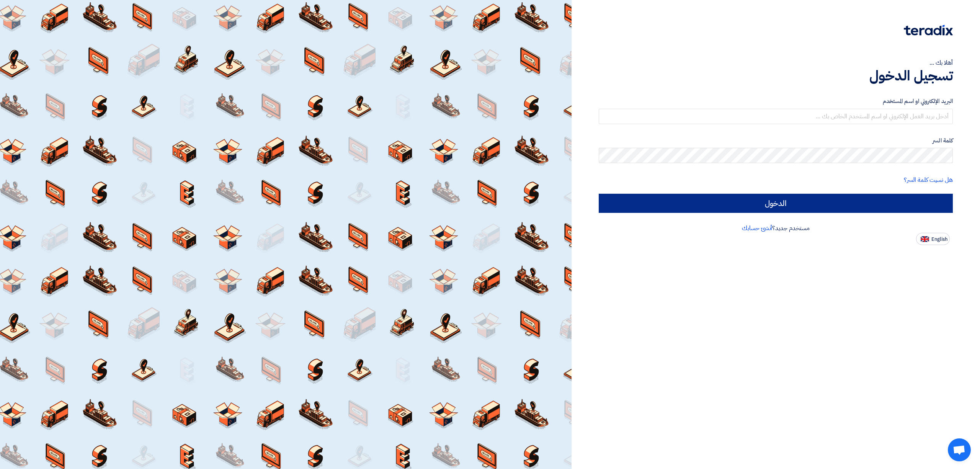  Describe the element at coordinates (775, 141) in the screenshot. I see `label: كلمة السر` at that location.